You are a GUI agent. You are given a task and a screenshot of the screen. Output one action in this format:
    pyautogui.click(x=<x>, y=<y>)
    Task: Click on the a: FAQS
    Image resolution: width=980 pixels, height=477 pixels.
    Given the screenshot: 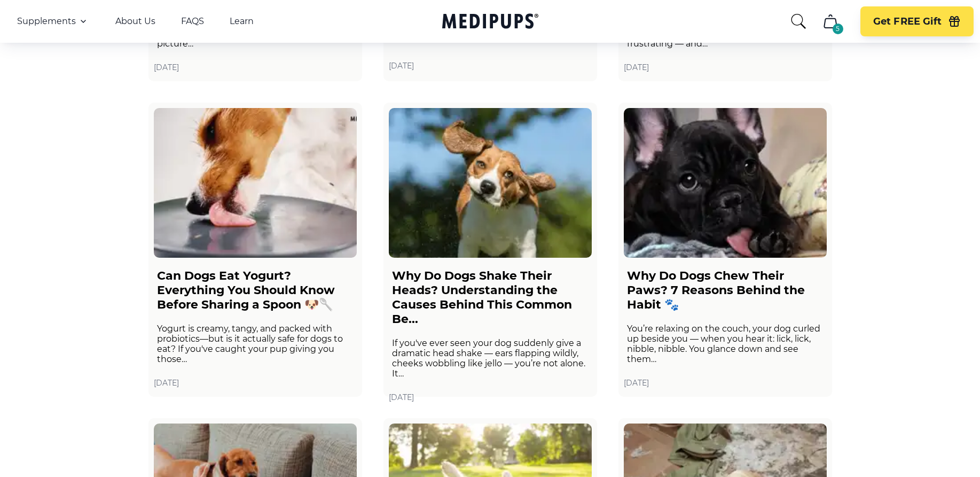 What is the action you would take?
    pyautogui.click(x=192, y=21)
    